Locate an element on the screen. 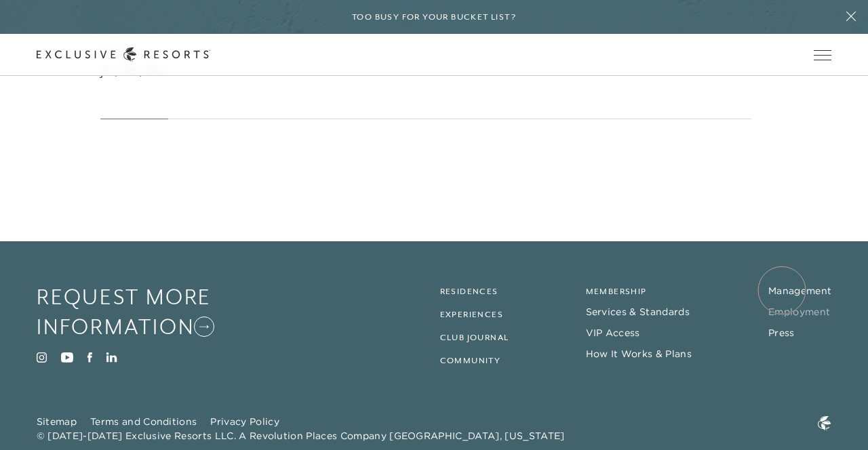 The height and width of the screenshot is (450, 868). a: Request More Information is located at coordinates (153, 312).